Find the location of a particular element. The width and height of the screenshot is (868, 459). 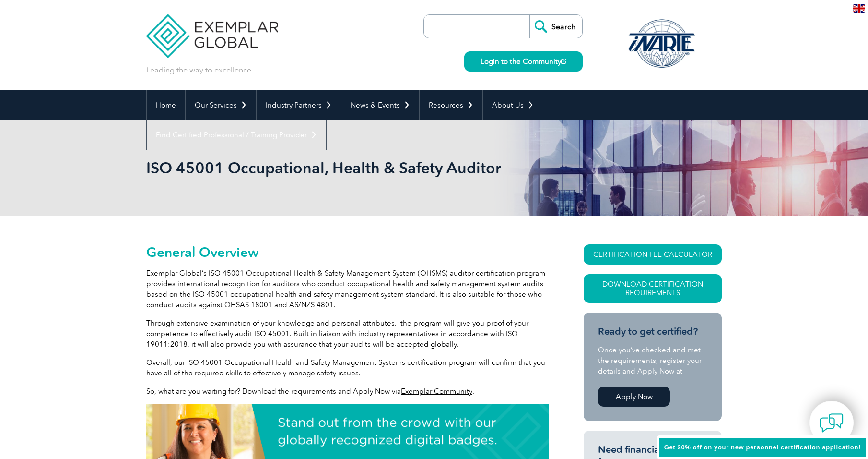

a: Home is located at coordinates (166, 105).